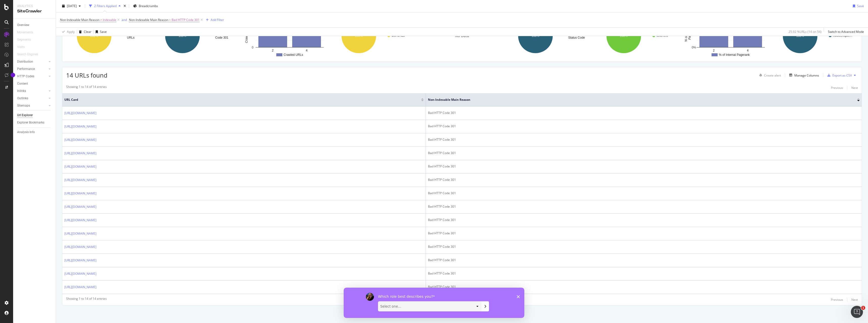  I want to click on a: HTTP Codes, so click(32, 76).